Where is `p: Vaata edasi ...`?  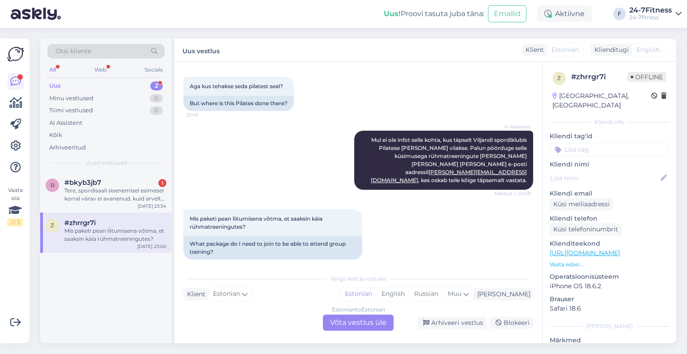 p: Vaata edasi ... is located at coordinates (609, 264).